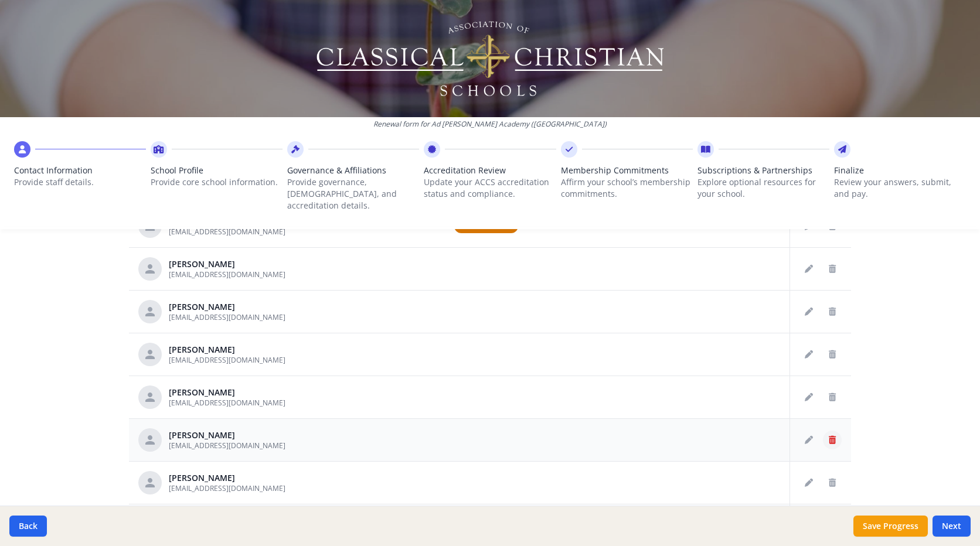  What do you see at coordinates (489, 188) in the screenshot?
I see `p: Update your ACCS accreditation status and compliance.` at bounding box center [489, 188].